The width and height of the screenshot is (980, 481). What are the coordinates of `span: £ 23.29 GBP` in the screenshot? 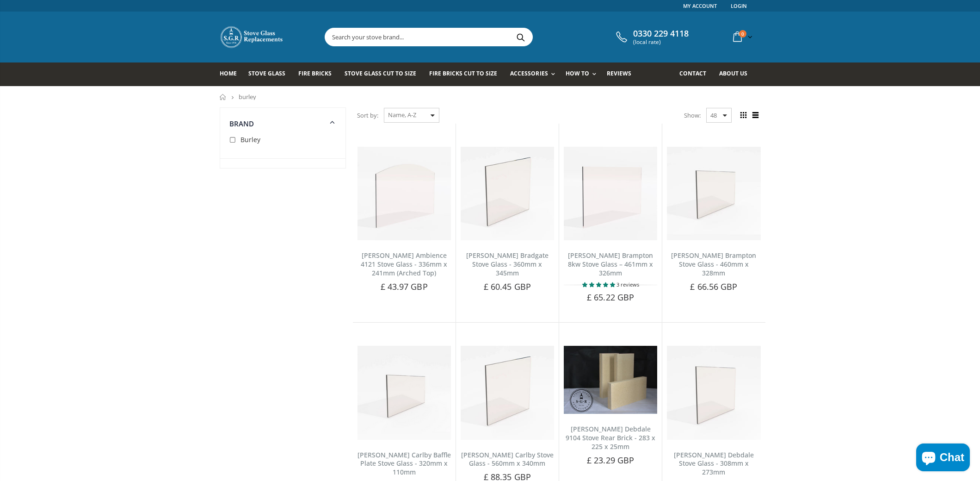 It's located at (611, 460).